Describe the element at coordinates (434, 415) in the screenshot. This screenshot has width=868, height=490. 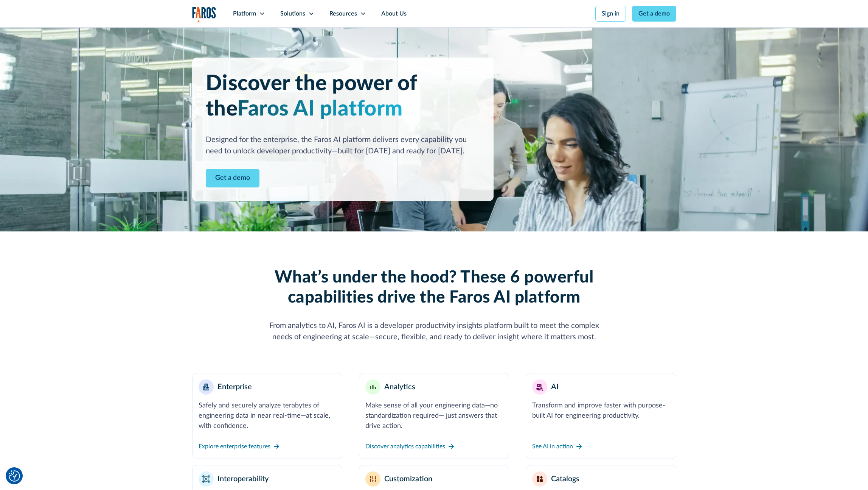
I see `a: Minimalist bar chart analytics iconAnalyticsMake sense of all your engineering data—no standardiz...` at that location.